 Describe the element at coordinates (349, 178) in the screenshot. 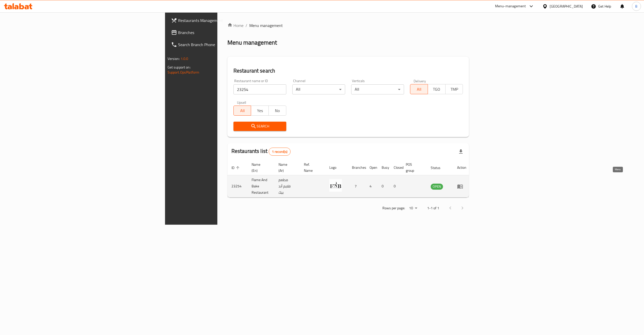

I see `table: enhanced table` at that location.